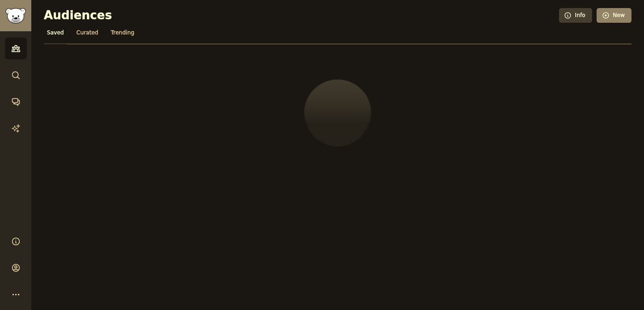 This screenshot has width=644, height=310. What do you see at coordinates (56, 35) in the screenshot?
I see `a: Saved` at bounding box center [56, 35].